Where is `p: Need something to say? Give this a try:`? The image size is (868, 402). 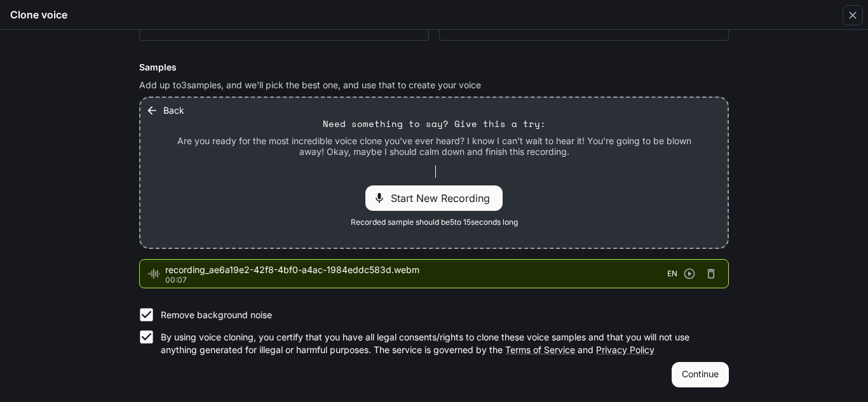
p: Need something to say? Give this a try: is located at coordinates (434, 124).